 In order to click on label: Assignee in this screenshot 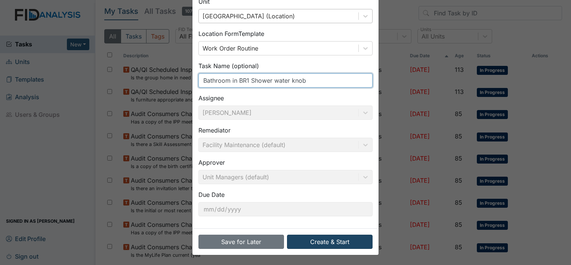, I will do `click(211, 98)`.